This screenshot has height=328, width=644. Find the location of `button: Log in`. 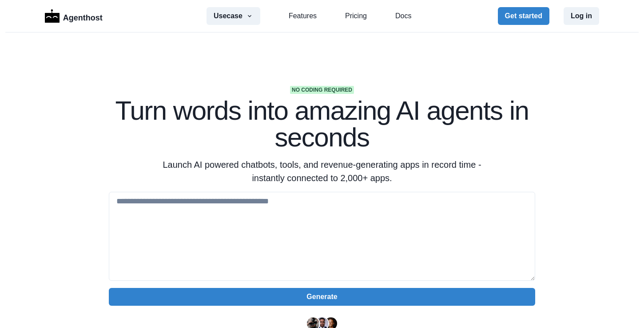

button: Log in is located at coordinates (581, 16).